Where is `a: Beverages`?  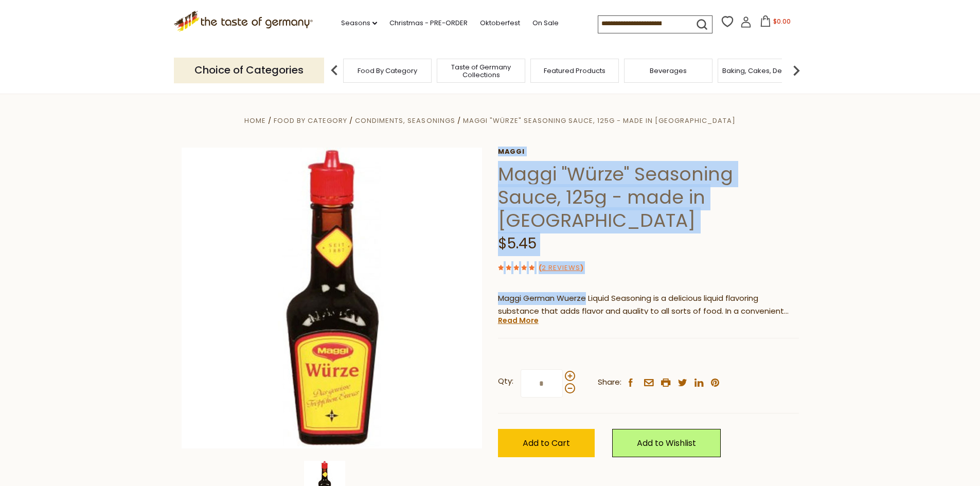
a: Beverages is located at coordinates (668, 70).